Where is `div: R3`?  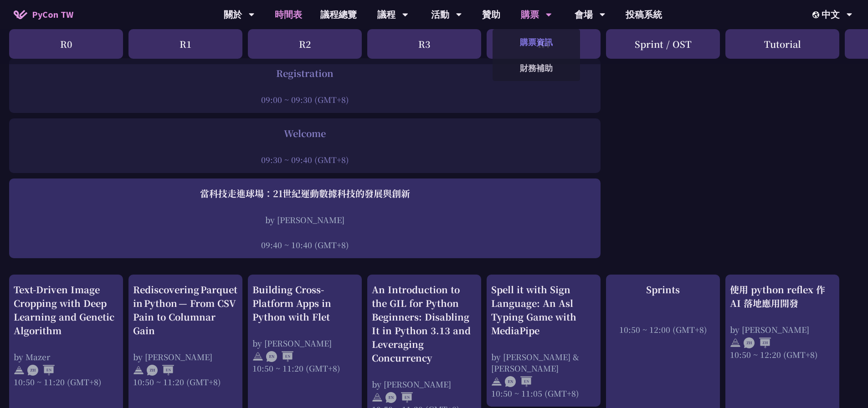
div: R3 is located at coordinates (424, 44).